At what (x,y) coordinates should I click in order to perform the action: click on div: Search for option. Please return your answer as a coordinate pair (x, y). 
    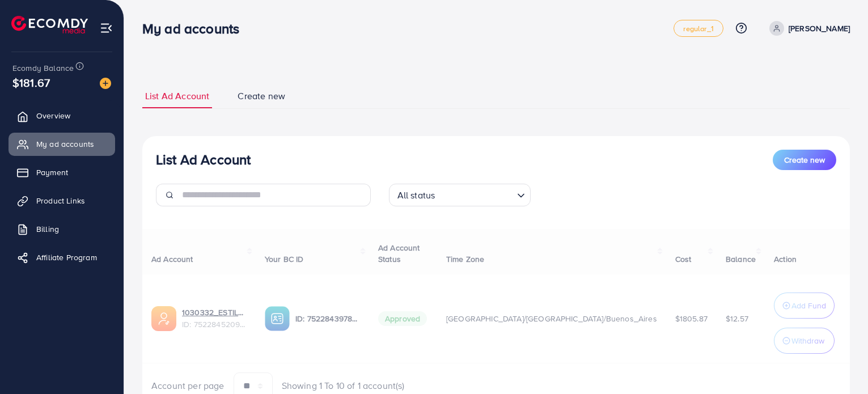
    Looking at the image, I should click on (460, 195).